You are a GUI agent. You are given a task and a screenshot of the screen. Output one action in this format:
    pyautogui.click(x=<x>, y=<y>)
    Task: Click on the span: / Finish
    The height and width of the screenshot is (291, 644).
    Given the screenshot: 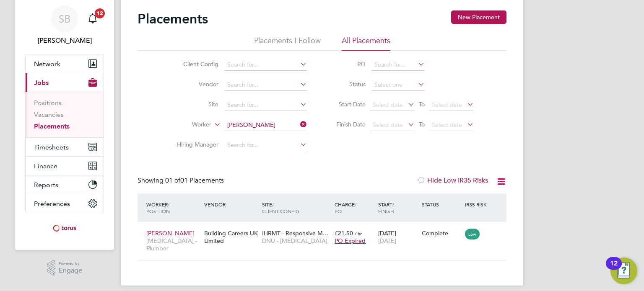 What is the action you would take?
    pyautogui.click(x=386, y=208)
    